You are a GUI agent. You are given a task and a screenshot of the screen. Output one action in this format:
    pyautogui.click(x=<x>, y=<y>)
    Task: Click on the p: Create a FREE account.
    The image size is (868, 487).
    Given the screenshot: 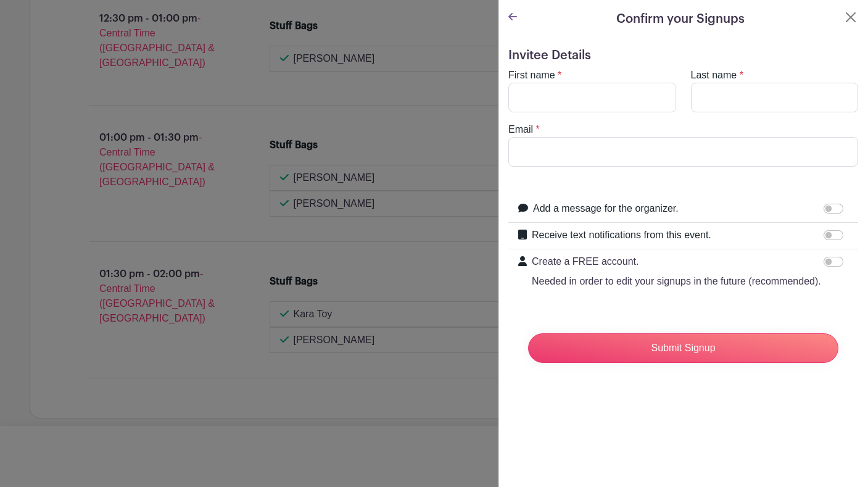 What is the action you would take?
    pyautogui.click(x=676, y=261)
    